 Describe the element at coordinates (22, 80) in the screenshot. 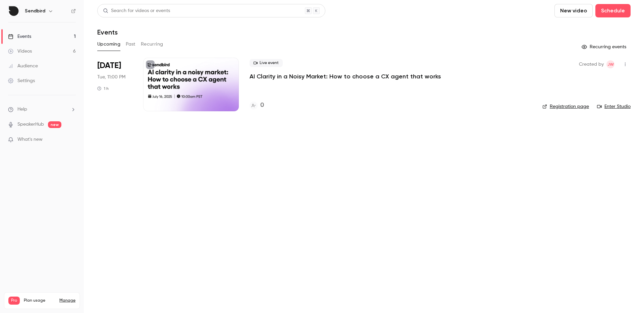

I see `div: Settings` at that location.